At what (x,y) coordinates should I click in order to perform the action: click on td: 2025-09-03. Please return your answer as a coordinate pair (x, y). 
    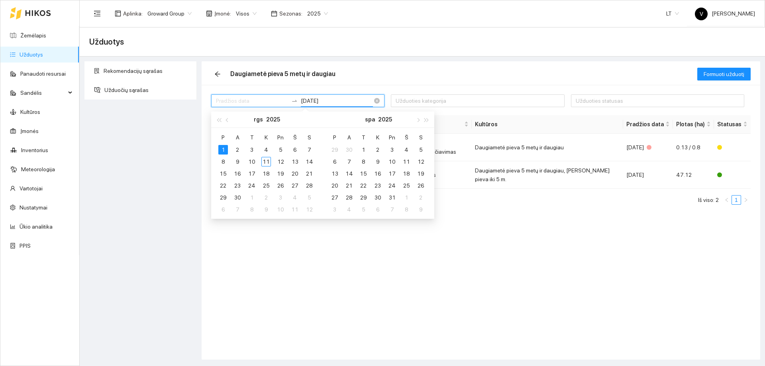
    Looking at the image, I should click on (252, 150).